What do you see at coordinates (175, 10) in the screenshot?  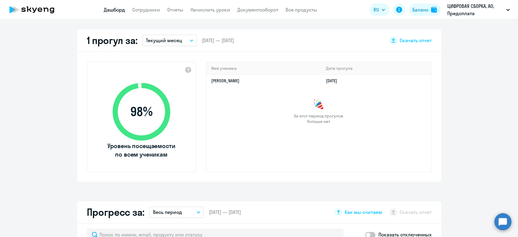 I see `a: Отчеты` at bounding box center [175, 10].